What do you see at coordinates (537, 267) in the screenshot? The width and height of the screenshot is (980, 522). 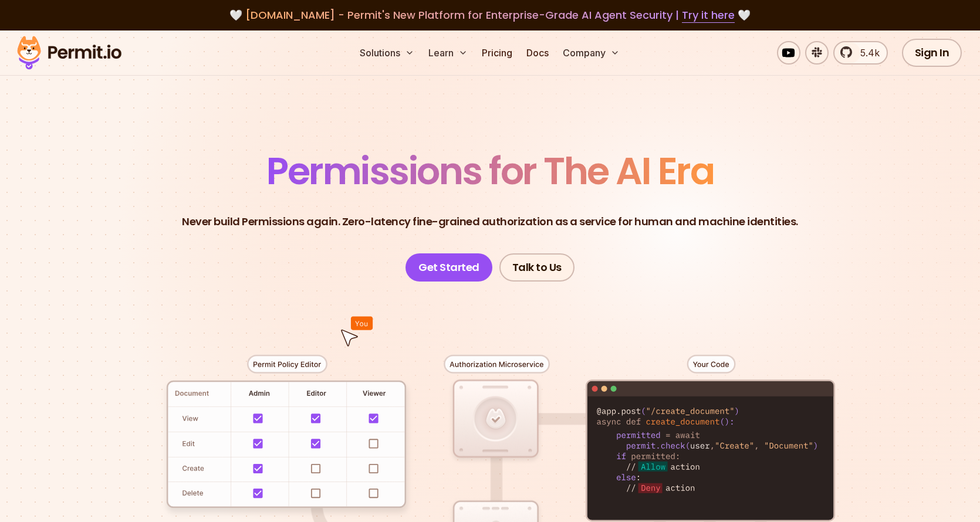 I see `a: Talk to Us` at bounding box center [537, 267].